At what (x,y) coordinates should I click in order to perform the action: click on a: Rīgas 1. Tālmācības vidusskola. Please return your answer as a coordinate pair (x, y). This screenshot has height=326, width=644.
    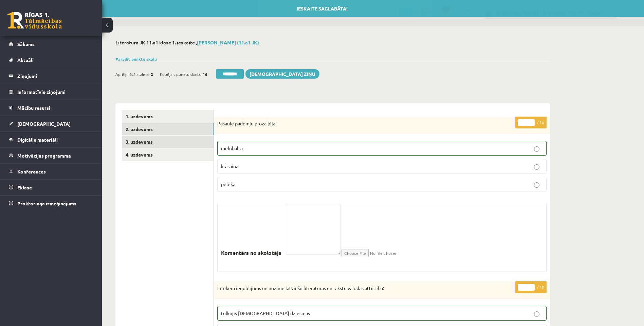
    Looking at the image, I should click on (35, 20).